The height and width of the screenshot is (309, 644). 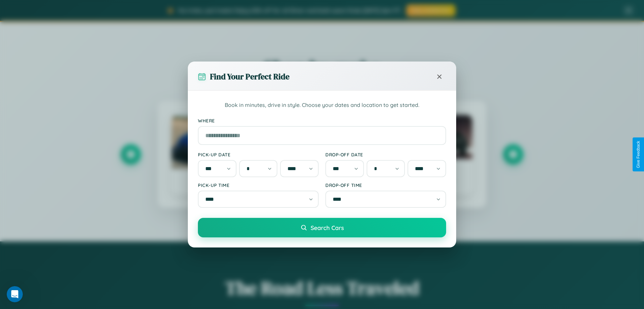 What do you see at coordinates (322, 120) in the screenshot?
I see `label: Where` at bounding box center [322, 120].